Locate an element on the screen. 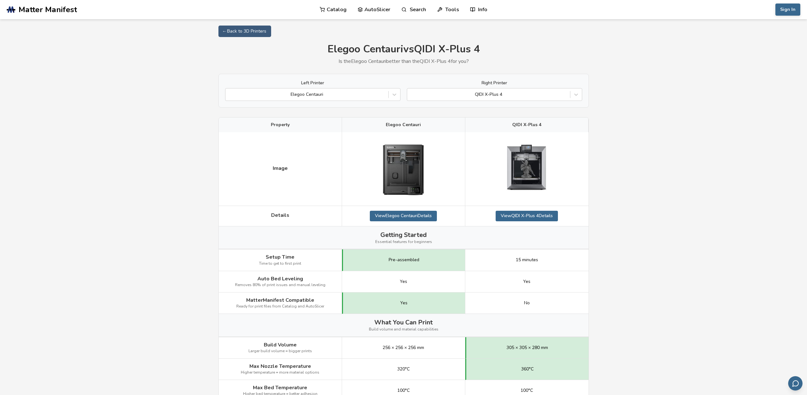  span: Essential features for beginners is located at coordinates (404, 242).